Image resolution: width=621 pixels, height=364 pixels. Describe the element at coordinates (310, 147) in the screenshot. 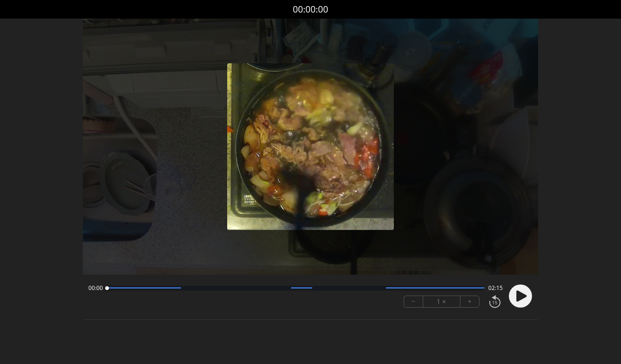

I see `img: Poster Image` at that location.